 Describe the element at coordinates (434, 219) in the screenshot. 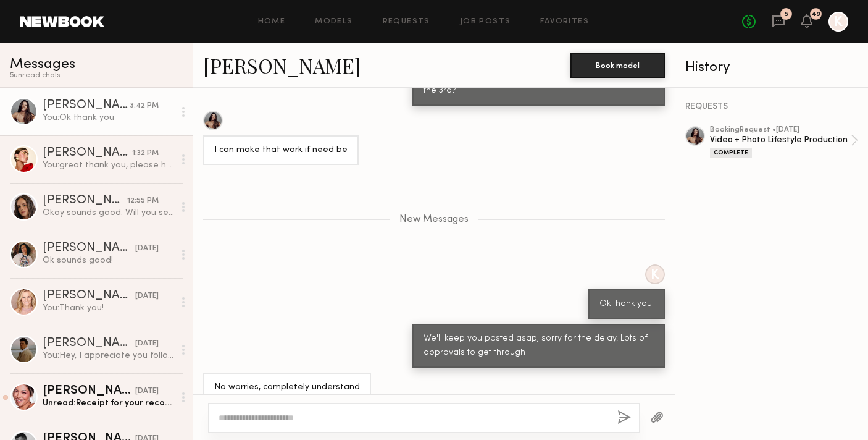

I see `span: New Messages` at that location.